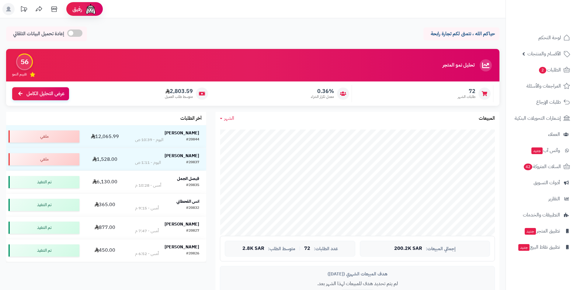 The width and height of the screenshot is (577, 290). What do you see at coordinates (179, 91) in the screenshot?
I see `span: 2,803.59` at bounding box center [179, 91].